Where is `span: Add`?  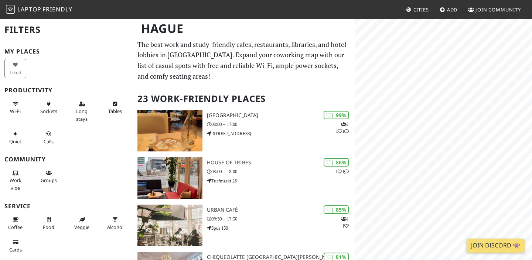 span: Add is located at coordinates (452, 10).